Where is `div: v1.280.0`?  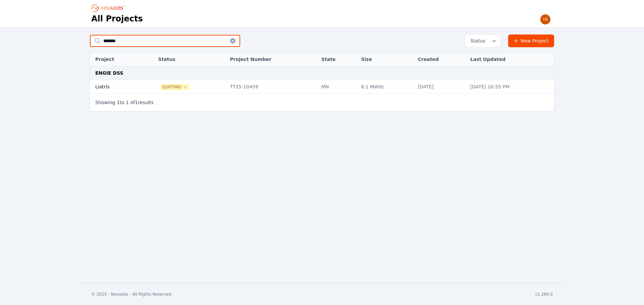 div: v1.280.0 is located at coordinates (544, 295).